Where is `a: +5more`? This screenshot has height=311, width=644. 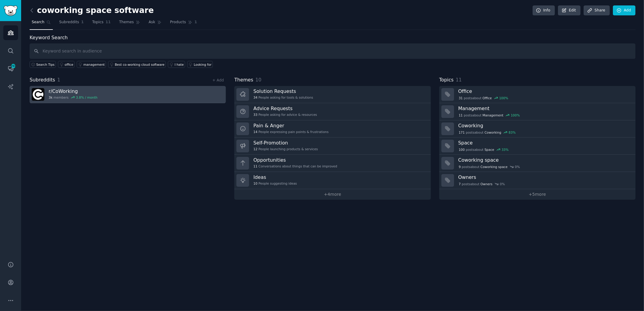
a: +5more is located at coordinates (537, 195).